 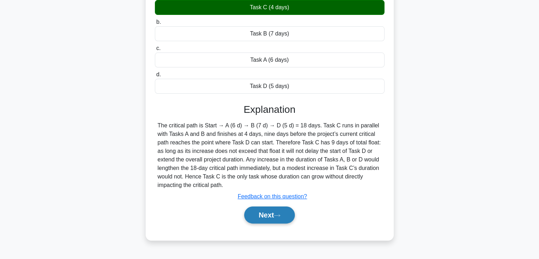 I want to click on button: Next, so click(x=270, y=215).